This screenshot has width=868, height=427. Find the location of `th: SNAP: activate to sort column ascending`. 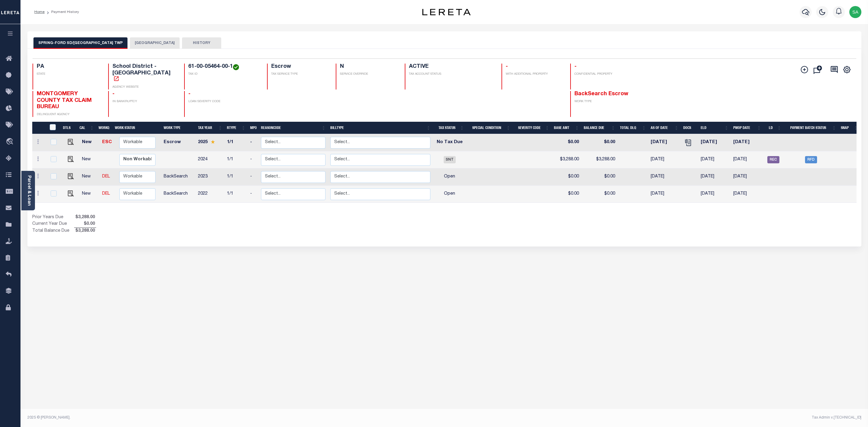

th: SNAP: activate to sort column ascending is located at coordinates (849, 128).